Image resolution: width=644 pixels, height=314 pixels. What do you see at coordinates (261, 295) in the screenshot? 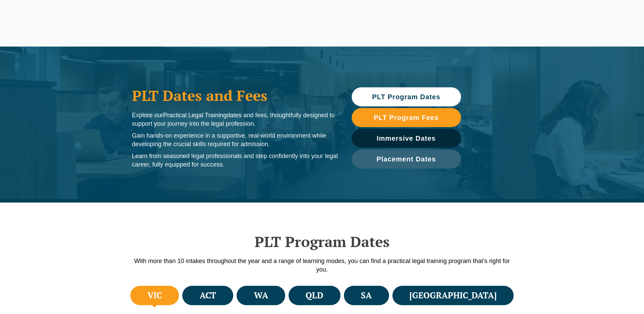
I see `h4: WA` at bounding box center [261, 295].